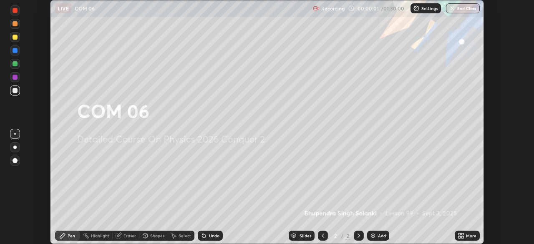 The width and height of the screenshot is (534, 244). I want to click on div: Highlight, so click(100, 236).